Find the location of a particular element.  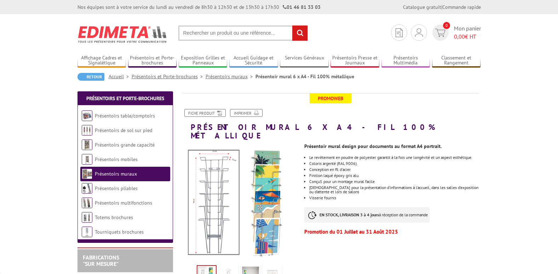

a: Tourniquets brochures is located at coordinates (119, 232).